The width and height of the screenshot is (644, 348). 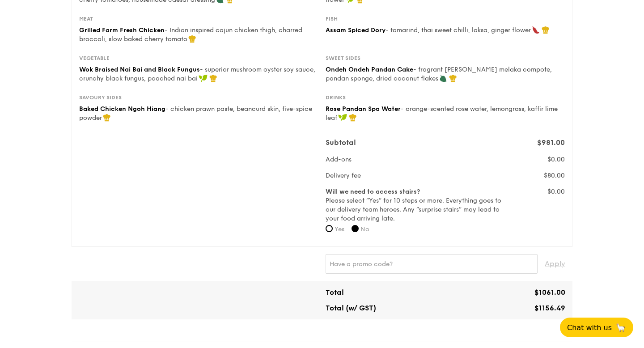 I want to click on span: Baked Chicken Ngoh Hiang, so click(x=122, y=108).